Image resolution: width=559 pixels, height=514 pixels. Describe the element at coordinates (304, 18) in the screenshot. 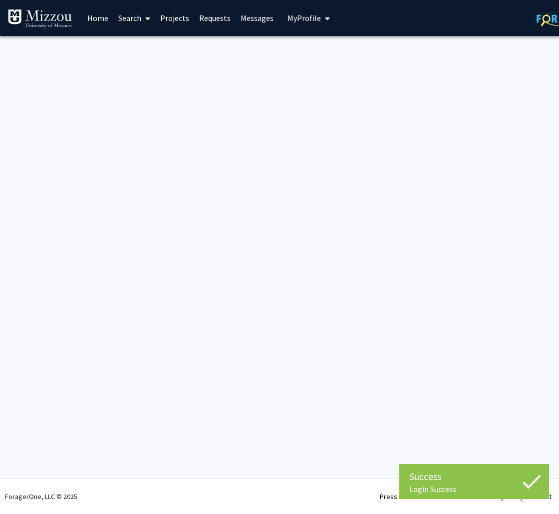

I see `span: My Profile` at that location.